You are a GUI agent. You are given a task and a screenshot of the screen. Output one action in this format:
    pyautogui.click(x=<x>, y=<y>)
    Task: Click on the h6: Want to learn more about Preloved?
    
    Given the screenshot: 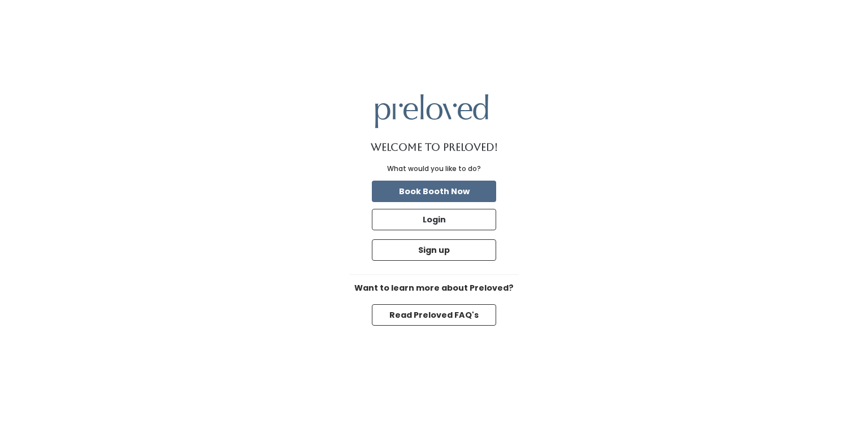 What is the action you would take?
    pyautogui.click(x=434, y=289)
    